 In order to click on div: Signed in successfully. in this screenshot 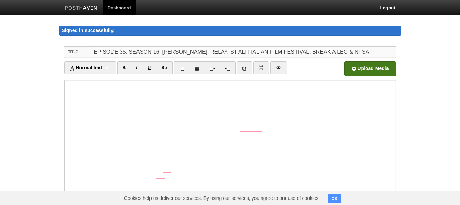, I will do `click(230, 30)`.